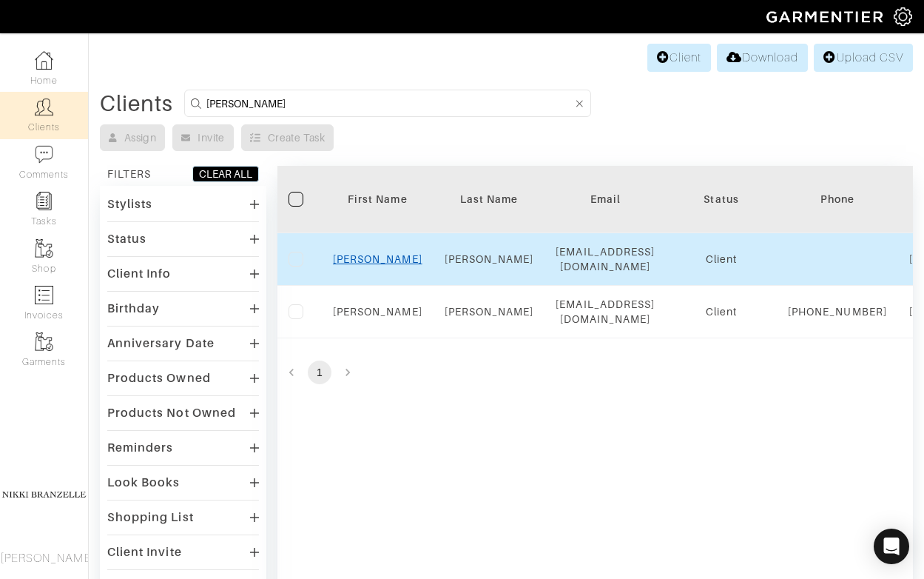 The image size is (924, 579). What do you see at coordinates (605, 199) in the screenshot?
I see `div: Email` at bounding box center [605, 199].